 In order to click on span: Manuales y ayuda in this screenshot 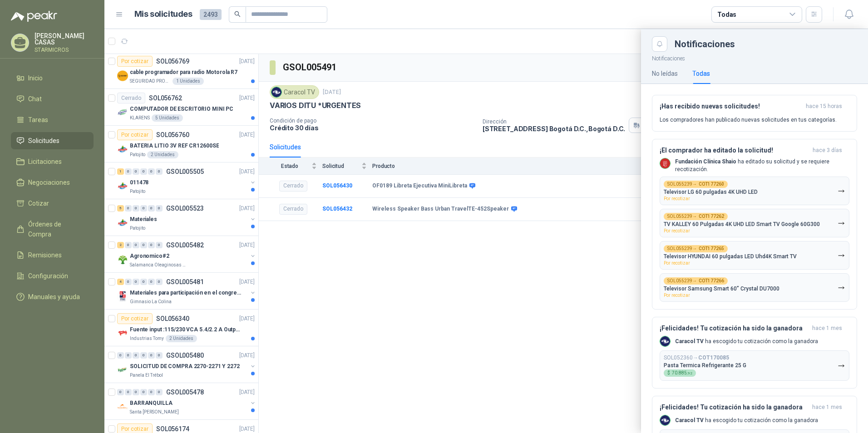, I will do `click(54, 297)`.